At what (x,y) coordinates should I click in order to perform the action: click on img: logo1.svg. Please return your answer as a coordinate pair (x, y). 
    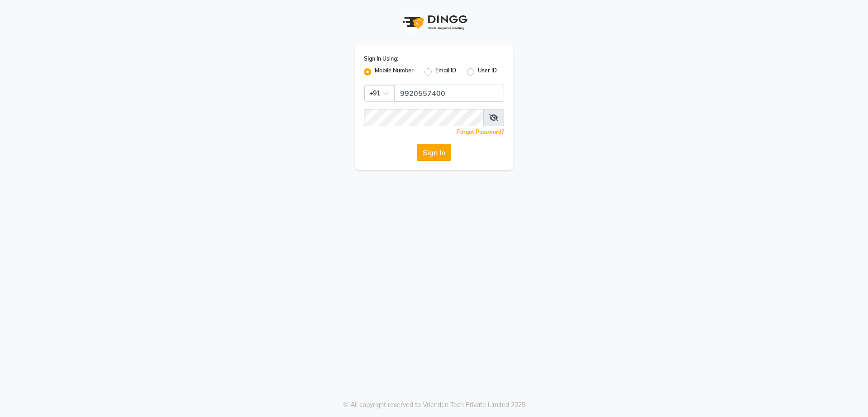
    Looking at the image, I should click on (434, 22).